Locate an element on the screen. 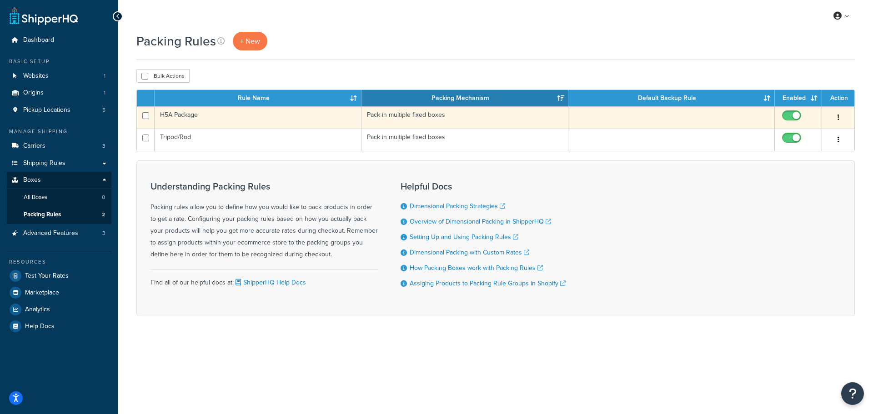 The height and width of the screenshot is (414, 873). span: 5 is located at coordinates (104, 110).